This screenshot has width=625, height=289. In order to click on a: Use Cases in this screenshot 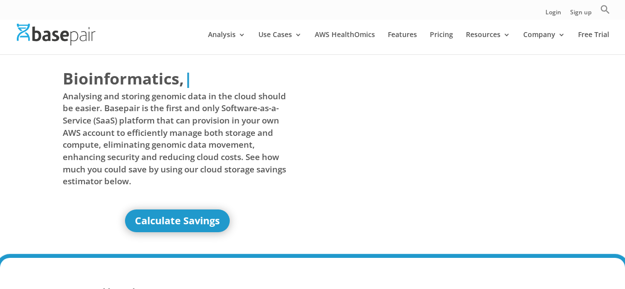, I will do `click(280, 42)`.